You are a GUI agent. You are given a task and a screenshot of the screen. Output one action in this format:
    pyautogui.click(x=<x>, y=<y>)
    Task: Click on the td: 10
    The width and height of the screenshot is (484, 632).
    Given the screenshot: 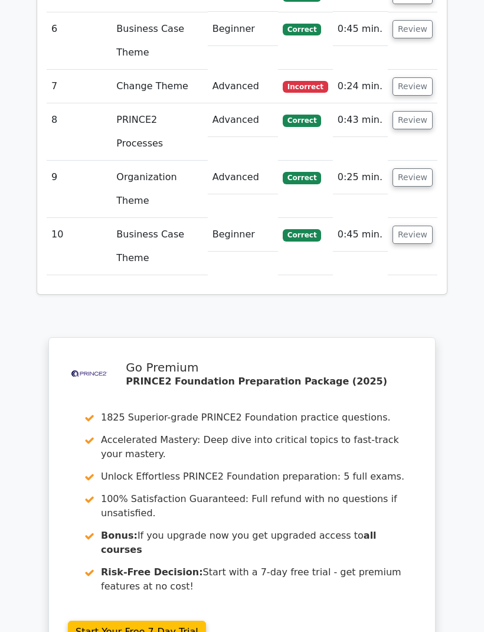 What is the action you would take?
    pyautogui.click(x=79, y=247)
    